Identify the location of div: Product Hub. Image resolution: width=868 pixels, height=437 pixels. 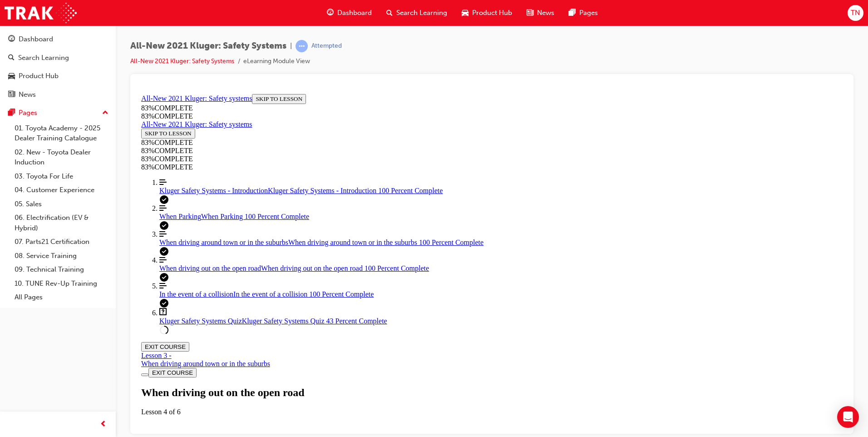
(38, 76).